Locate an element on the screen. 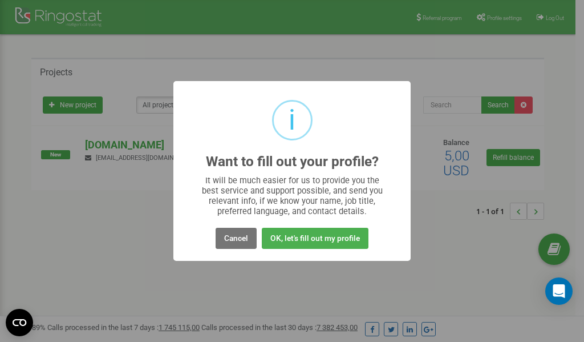 The width and height of the screenshot is (584, 342). button: Cancel is located at coordinates (236, 238).